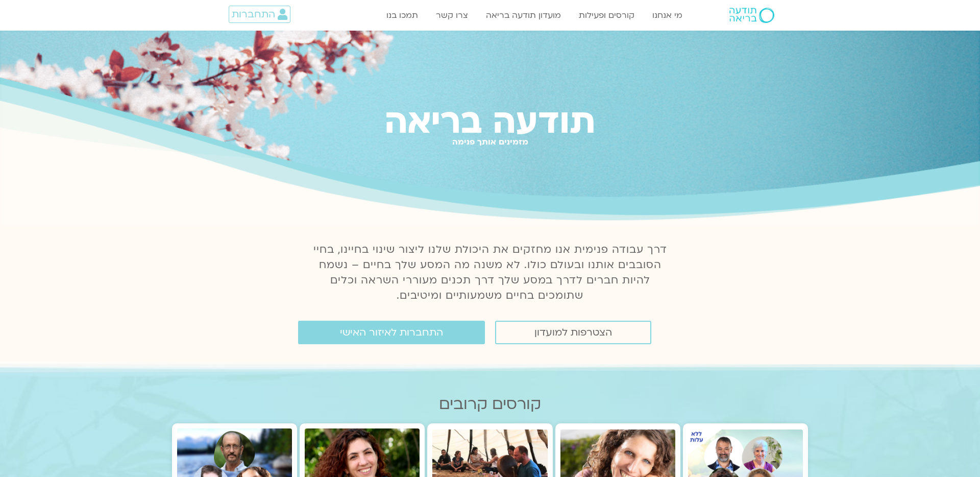 The height and width of the screenshot is (477, 980). I want to click on span: התחברות לאיזור האישי, so click(391, 332).